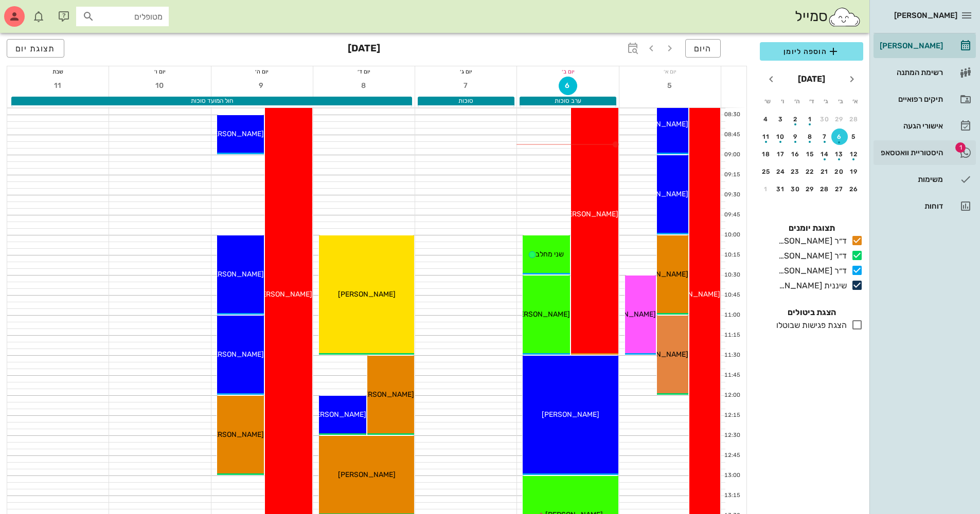 This screenshot has width=980, height=514. Describe the element at coordinates (731, 115) in the screenshot. I see `div: 08:30` at that location.